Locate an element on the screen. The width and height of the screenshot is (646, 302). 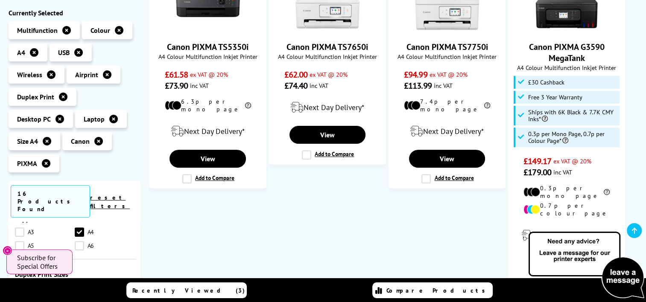
span: £74.40 is located at coordinates (296, 86).